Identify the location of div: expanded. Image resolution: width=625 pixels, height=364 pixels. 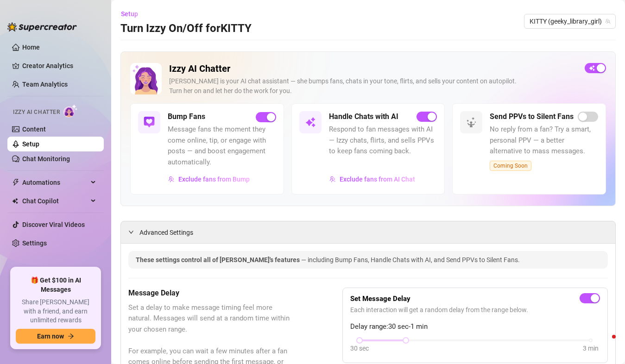
(134, 232).